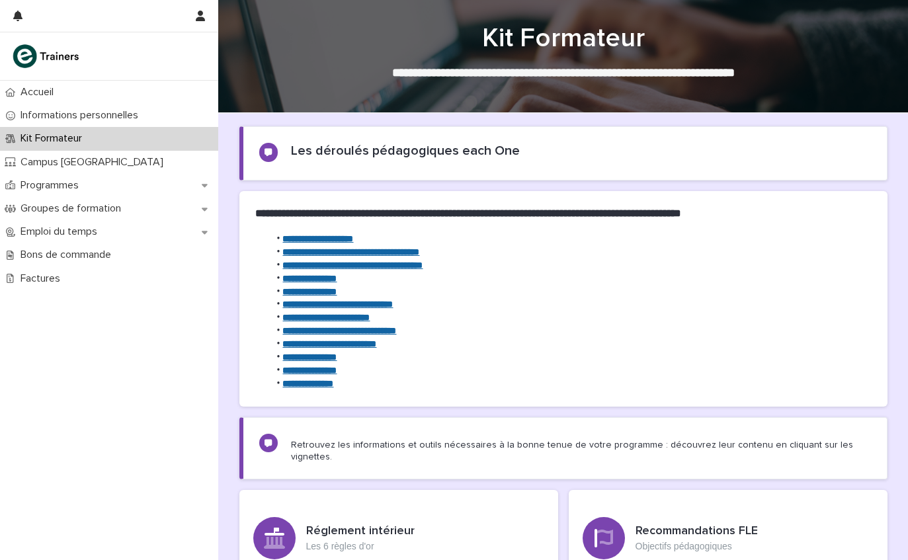  Describe the element at coordinates (61, 231) in the screenshot. I see `p: Emploi du temps` at that location.